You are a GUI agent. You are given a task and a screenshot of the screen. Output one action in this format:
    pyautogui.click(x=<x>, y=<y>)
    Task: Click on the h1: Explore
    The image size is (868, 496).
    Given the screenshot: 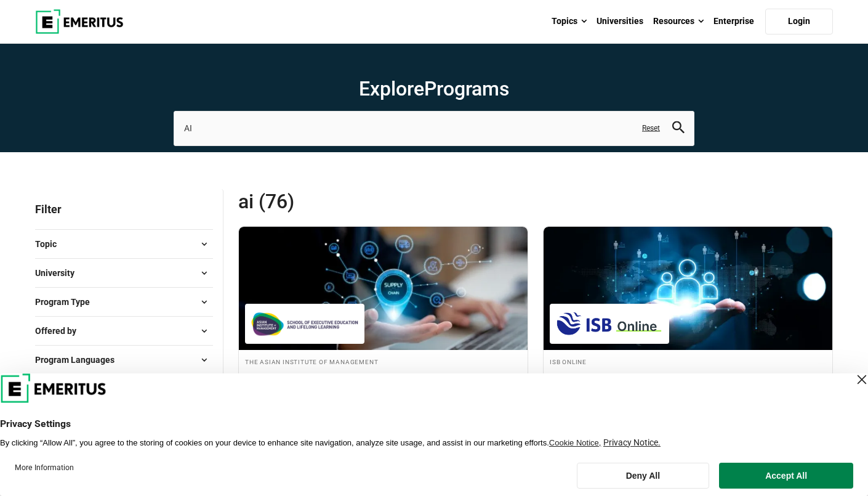 What is the action you would take?
    pyautogui.click(x=434, y=89)
    